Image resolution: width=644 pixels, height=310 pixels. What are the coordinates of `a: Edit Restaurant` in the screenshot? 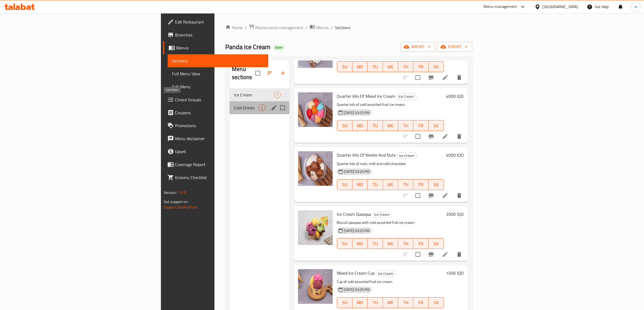 It's located at (216, 22).